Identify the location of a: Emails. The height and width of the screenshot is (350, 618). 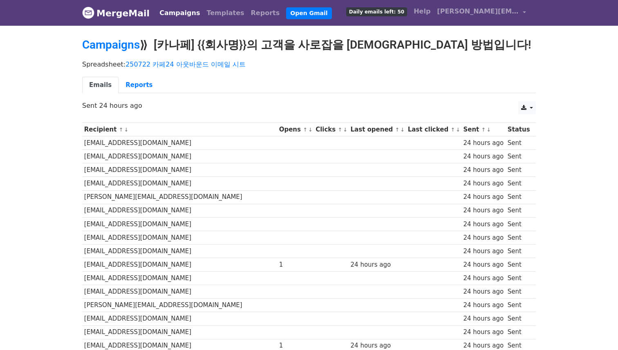
(100, 85).